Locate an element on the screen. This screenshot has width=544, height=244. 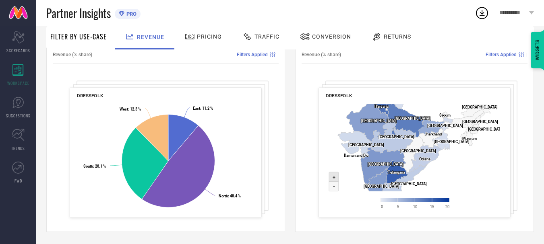
span: Pricing is located at coordinates (209, 37).